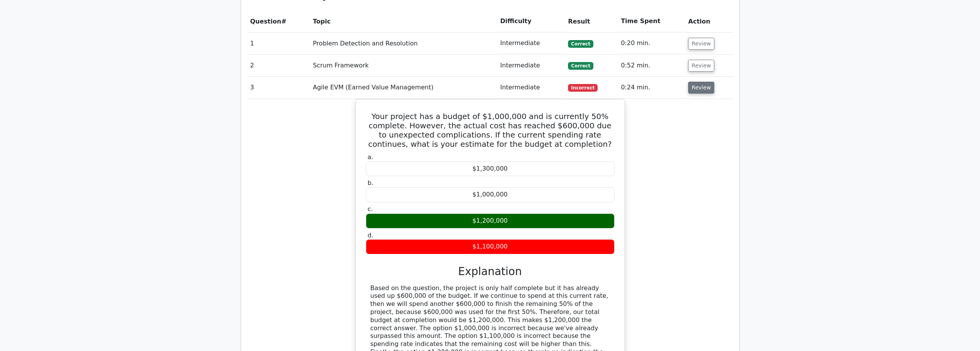 The width and height of the screenshot is (980, 351). Describe the element at coordinates (404, 88) in the screenshot. I see `td: Agile EVM (Earned Value Management)` at that location.